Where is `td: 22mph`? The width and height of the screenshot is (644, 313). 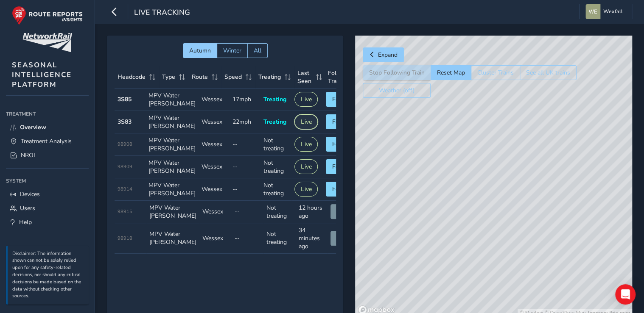 td: 22mph is located at coordinates (245, 122).